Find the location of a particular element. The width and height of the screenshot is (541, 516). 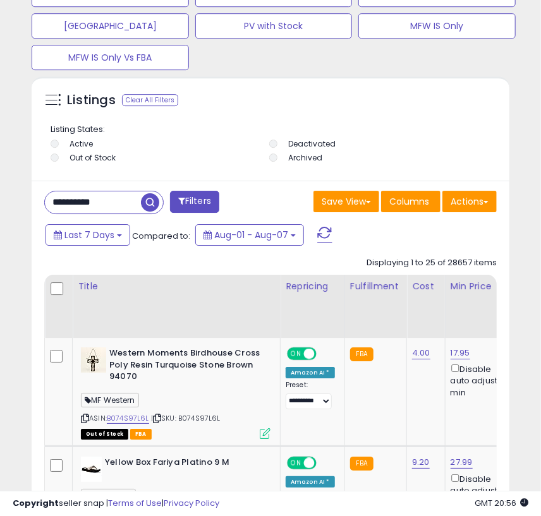

span: Aug-01 - Aug-07 is located at coordinates (251, 235).